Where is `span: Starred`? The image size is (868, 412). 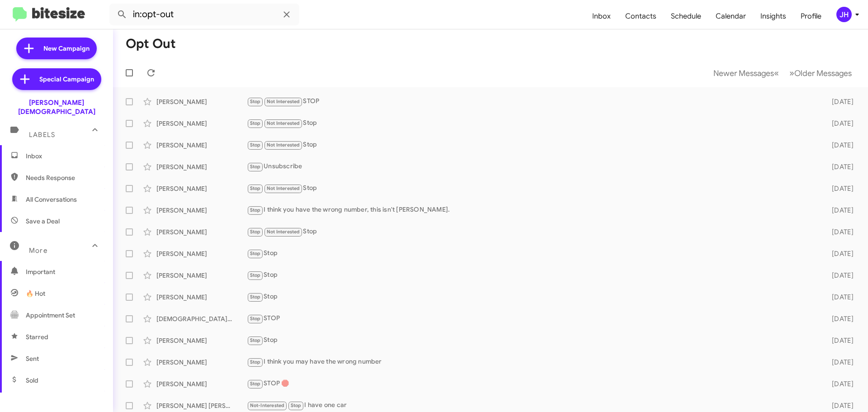 span: Starred is located at coordinates (37, 337).